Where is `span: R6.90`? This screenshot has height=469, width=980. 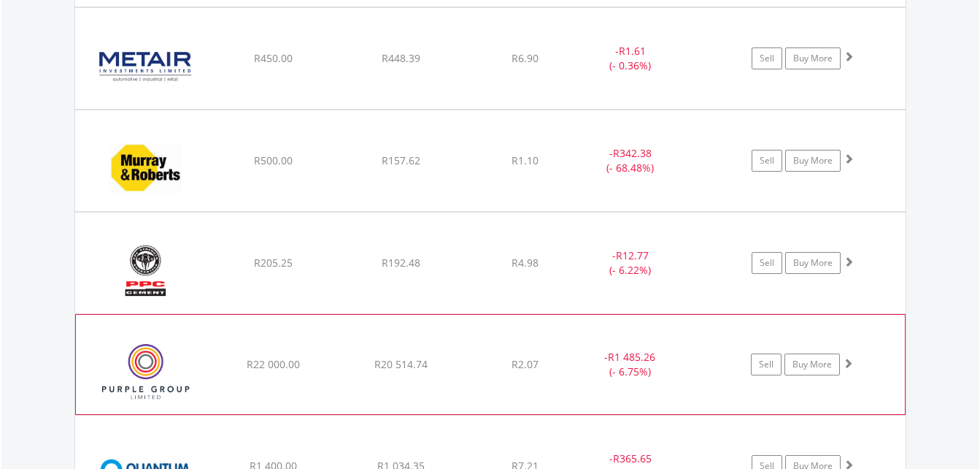 span: R6.90 is located at coordinates (525, 58).